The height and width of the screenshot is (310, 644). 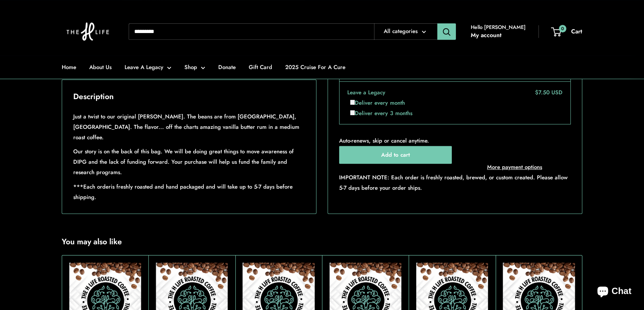 What do you see at coordinates (189, 97) in the screenshot?
I see `h2: Description` at bounding box center [189, 97].